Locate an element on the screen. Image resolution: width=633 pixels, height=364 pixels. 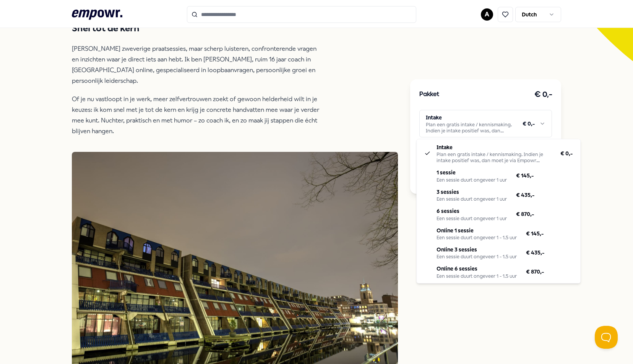
p: Online 3 sessies is located at coordinates (476, 249).